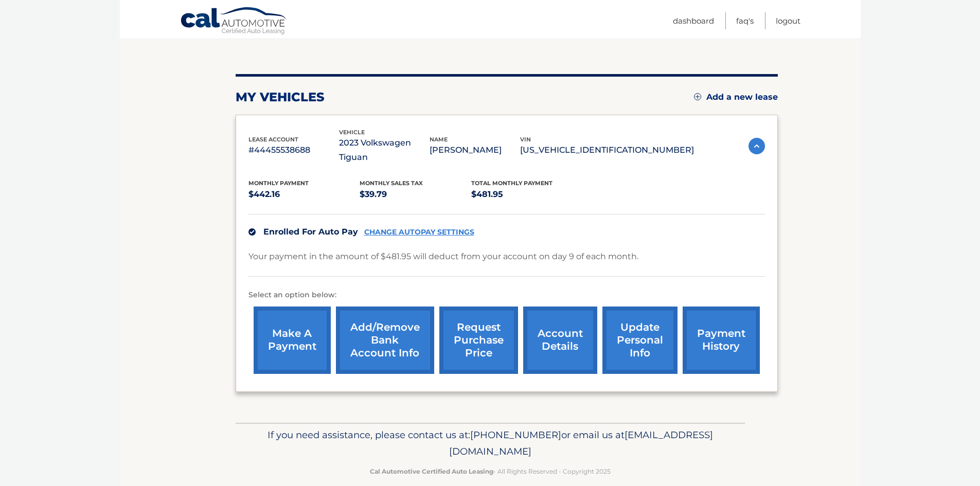 This screenshot has height=486, width=980. I want to click on p: Your payment in the amount of $481.95 will deduct from your account on day 9 of each month., so click(443, 257).